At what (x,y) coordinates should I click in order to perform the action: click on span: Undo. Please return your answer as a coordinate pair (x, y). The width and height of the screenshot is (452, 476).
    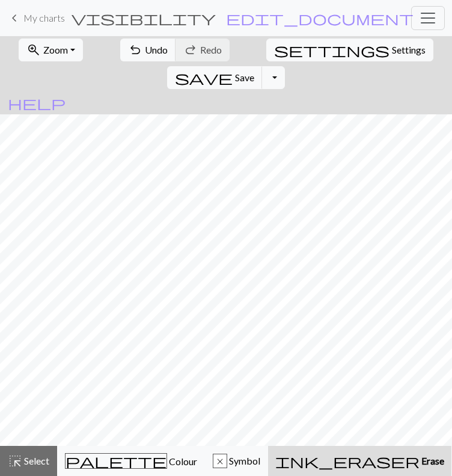
    Looking at the image, I should click on (156, 49).